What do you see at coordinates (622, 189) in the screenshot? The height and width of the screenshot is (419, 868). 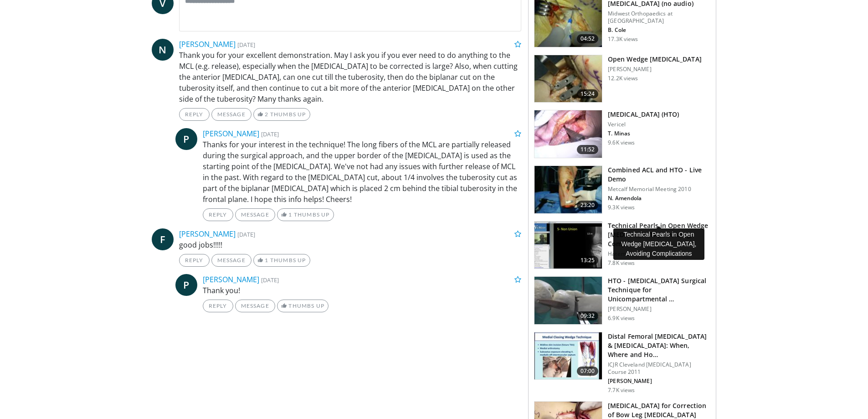 I see `a: 23:20 Combined ACL and HTO - Live Demo Metcalf Memorial Meeting 2010 N. Amendola 9.3K views` at bounding box center [622, 189].